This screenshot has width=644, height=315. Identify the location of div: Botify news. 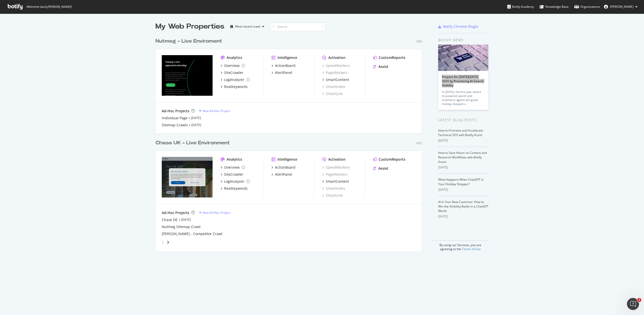
(463, 40).